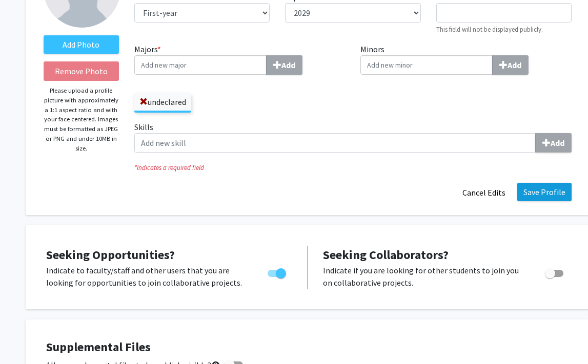 This screenshot has width=588, height=364. What do you see at coordinates (110, 255) in the screenshot?
I see `span: Seeking Opportunities?` at bounding box center [110, 255].